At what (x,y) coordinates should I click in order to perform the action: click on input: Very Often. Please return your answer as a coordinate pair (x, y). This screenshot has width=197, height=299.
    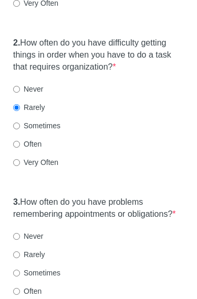
    Looking at the image, I should click on (16, 163).